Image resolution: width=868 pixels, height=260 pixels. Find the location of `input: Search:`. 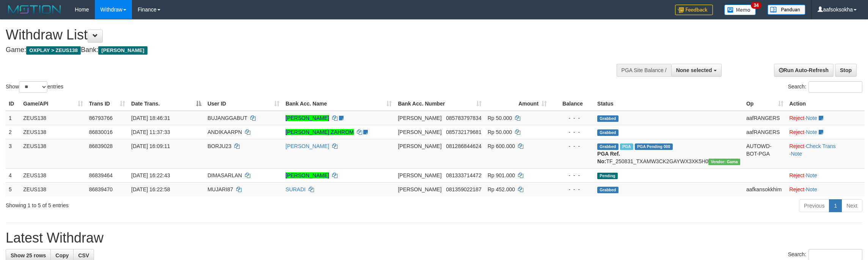

input: Search: is located at coordinates (835, 87).